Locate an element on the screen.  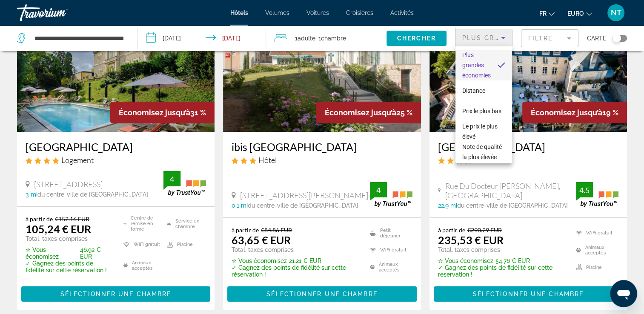
span: Plus grandes économies is located at coordinates (477, 65).